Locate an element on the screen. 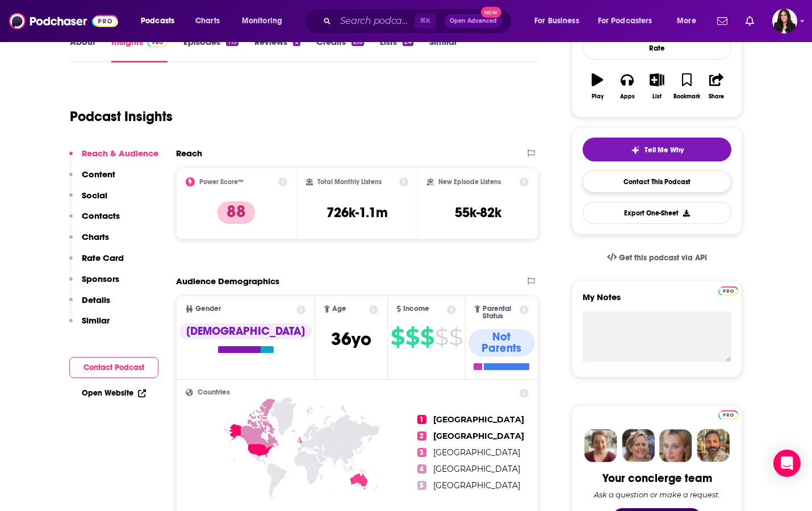  span: 36 yo is located at coordinates (351, 338).